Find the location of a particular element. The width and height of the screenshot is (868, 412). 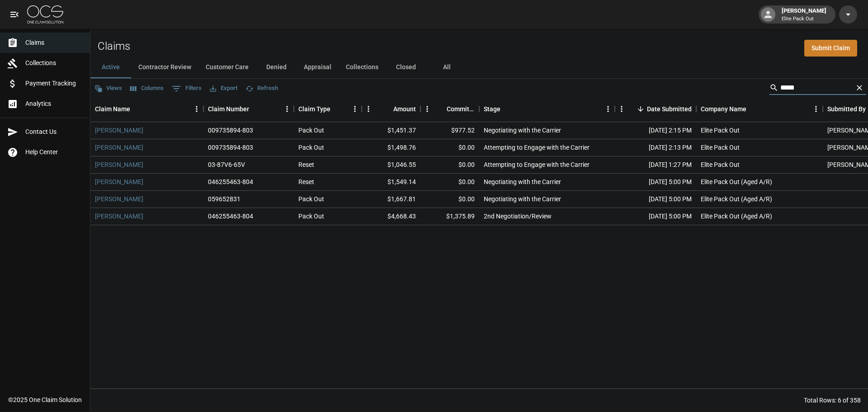

div: 03-87V6-65V is located at coordinates (227, 164).